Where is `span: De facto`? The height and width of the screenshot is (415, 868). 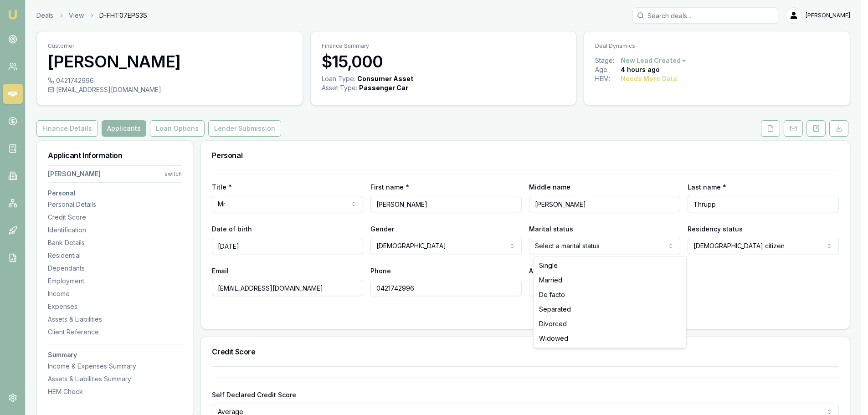 span: De facto is located at coordinates (551, 295).